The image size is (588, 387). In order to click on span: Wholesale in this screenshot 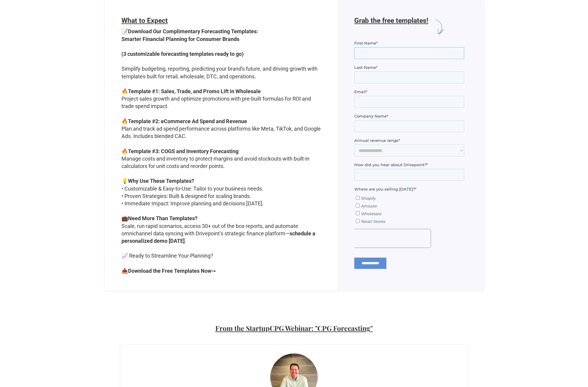, I will do `click(17, 173)`.